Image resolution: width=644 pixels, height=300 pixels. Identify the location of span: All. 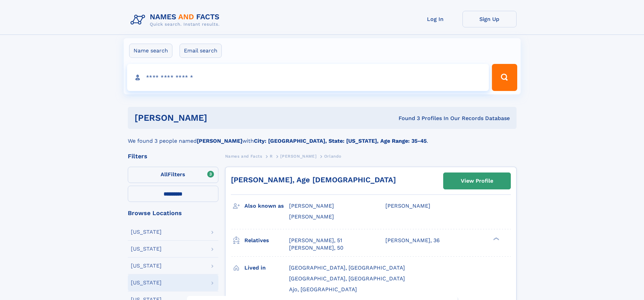
(164, 174).